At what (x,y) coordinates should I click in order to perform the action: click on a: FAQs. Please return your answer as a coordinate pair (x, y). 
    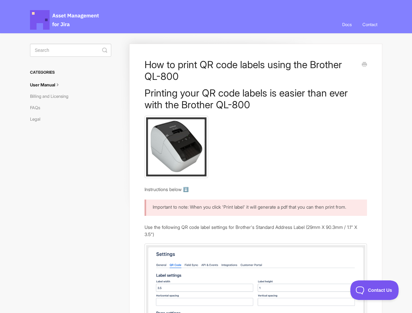
    Looking at the image, I should click on (38, 108).